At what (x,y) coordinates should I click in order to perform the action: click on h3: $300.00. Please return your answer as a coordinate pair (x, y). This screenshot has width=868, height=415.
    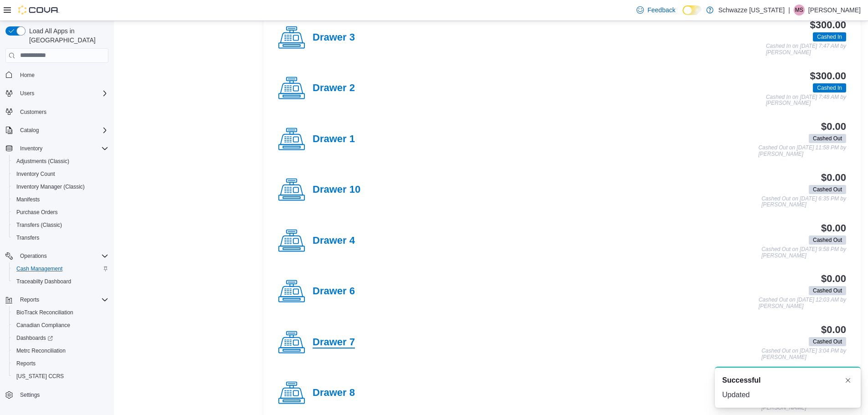
    Looking at the image, I should click on (828, 76).